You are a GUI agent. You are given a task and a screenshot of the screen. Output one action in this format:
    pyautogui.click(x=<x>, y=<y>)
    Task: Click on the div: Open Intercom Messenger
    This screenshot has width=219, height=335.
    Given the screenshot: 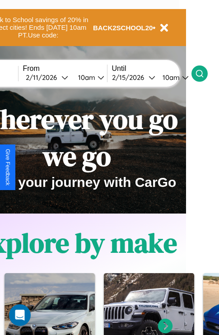 What is the action you would take?
    pyautogui.click(x=20, y=315)
    